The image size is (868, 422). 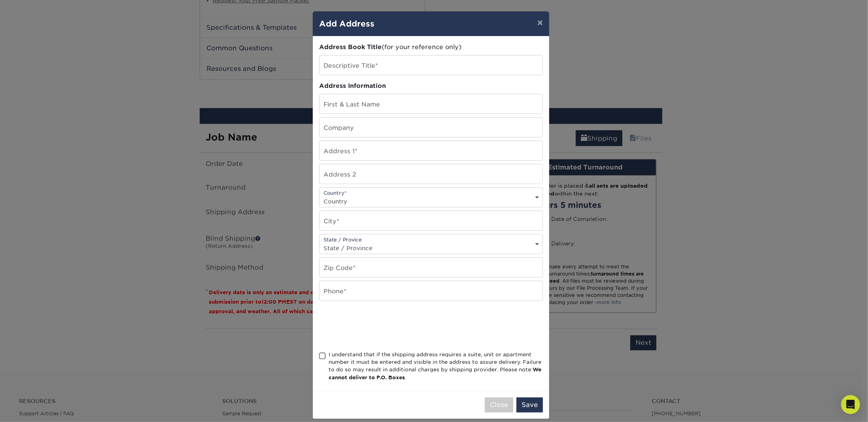 I want to click on button: Close, so click(x=499, y=405).